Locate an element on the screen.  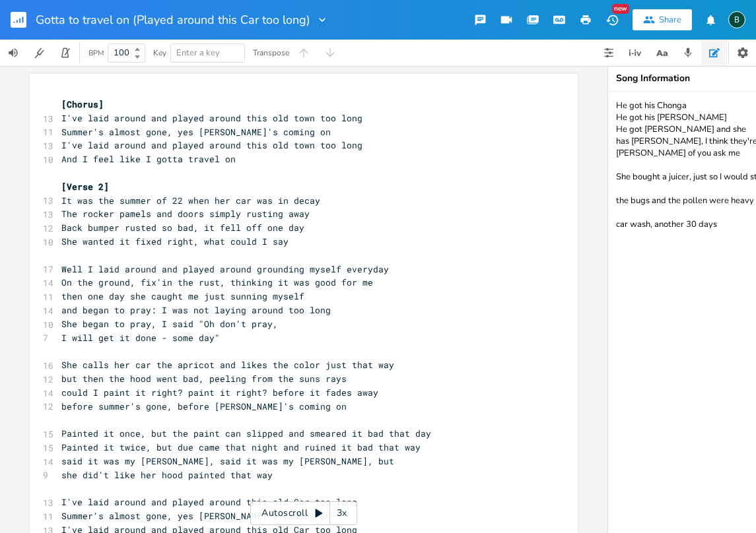
div: 3x is located at coordinates (342, 513).